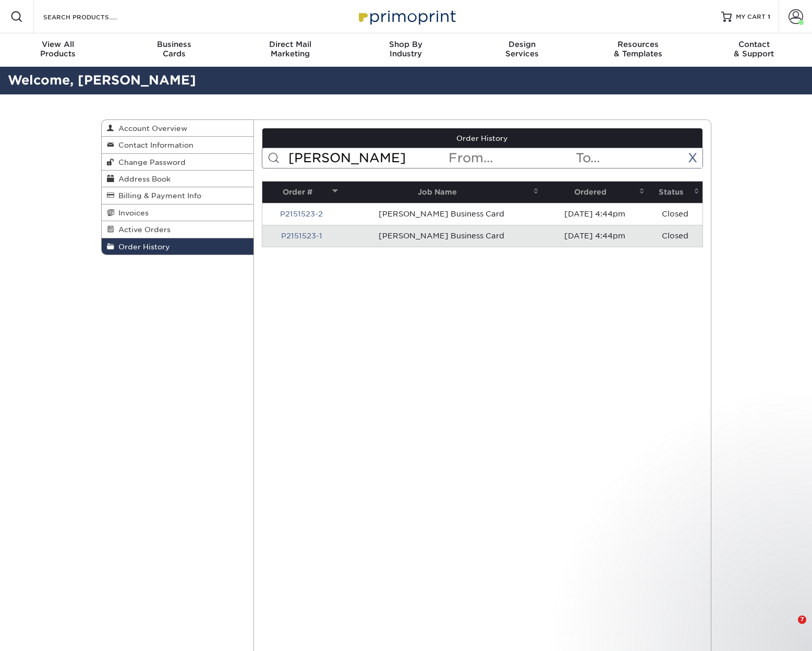 The width and height of the screenshot is (812, 651). Describe the element at coordinates (406, 50) in the screenshot. I see `a: Shop ByIndustry` at that location.